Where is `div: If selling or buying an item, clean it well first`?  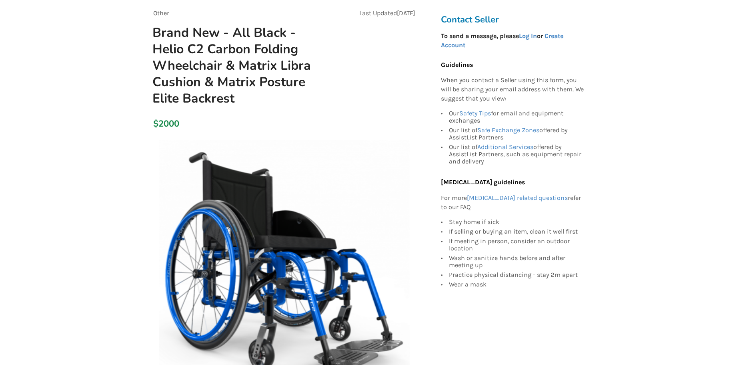
div: If selling or buying an item, clean it well first is located at coordinates (517, 231).